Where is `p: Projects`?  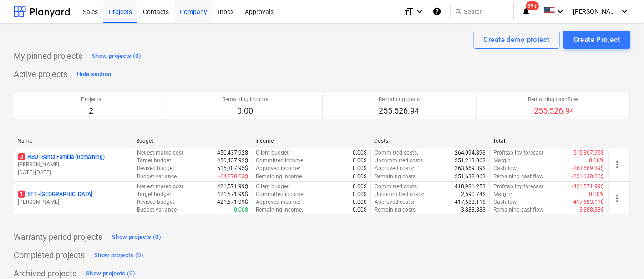
p: Projects is located at coordinates (91, 100).